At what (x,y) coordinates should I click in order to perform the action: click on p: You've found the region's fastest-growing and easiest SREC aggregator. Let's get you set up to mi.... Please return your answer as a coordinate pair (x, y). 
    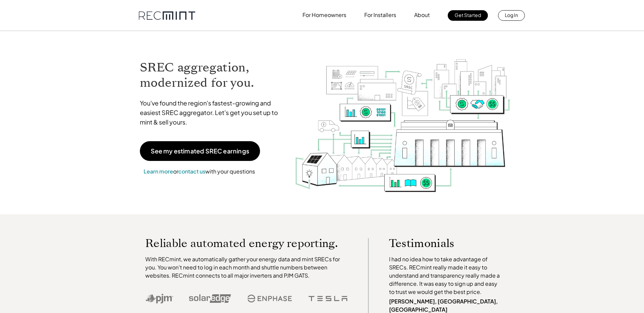
    Looking at the image, I should click on (213, 113).